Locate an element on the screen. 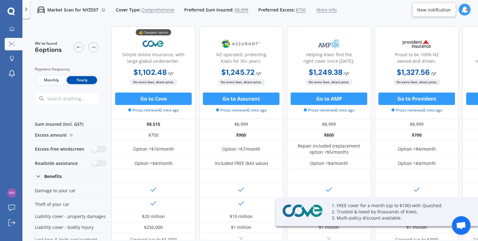 The width and height of the screenshot is (478, 241). div: Payment frequency is located at coordinates (67, 69).